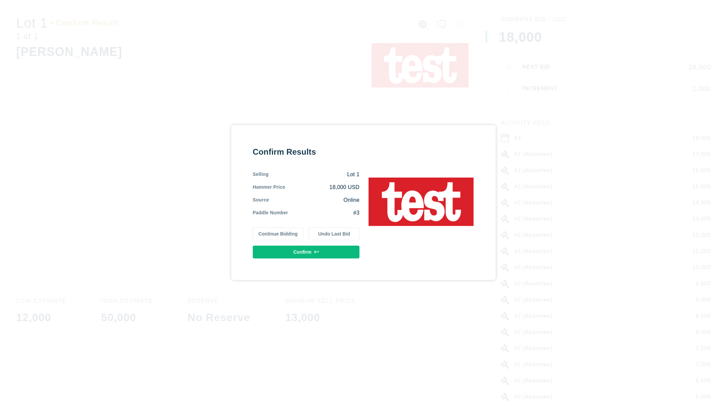  What do you see at coordinates (322, 187) in the screenshot?
I see `div: 18,000 USD` at bounding box center [322, 187].